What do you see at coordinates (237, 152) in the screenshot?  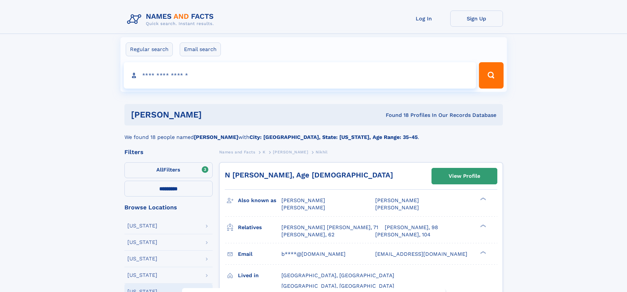 I see `a: Names and Facts` at bounding box center [237, 152].